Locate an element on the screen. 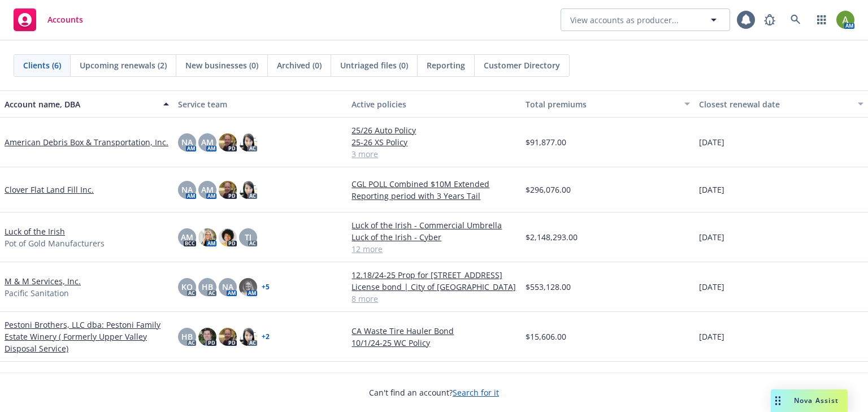 The height and width of the screenshot is (412, 868). span: Accounts is located at coordinates (65, 20).